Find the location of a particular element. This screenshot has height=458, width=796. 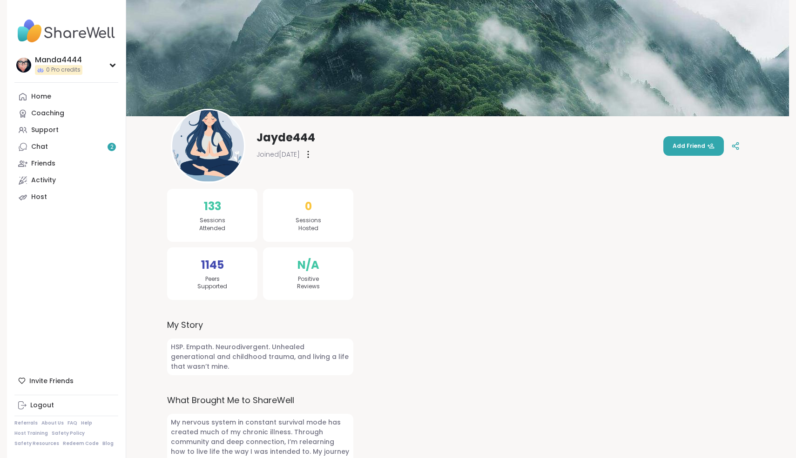

a: Help is located at coordinates (87, 423).